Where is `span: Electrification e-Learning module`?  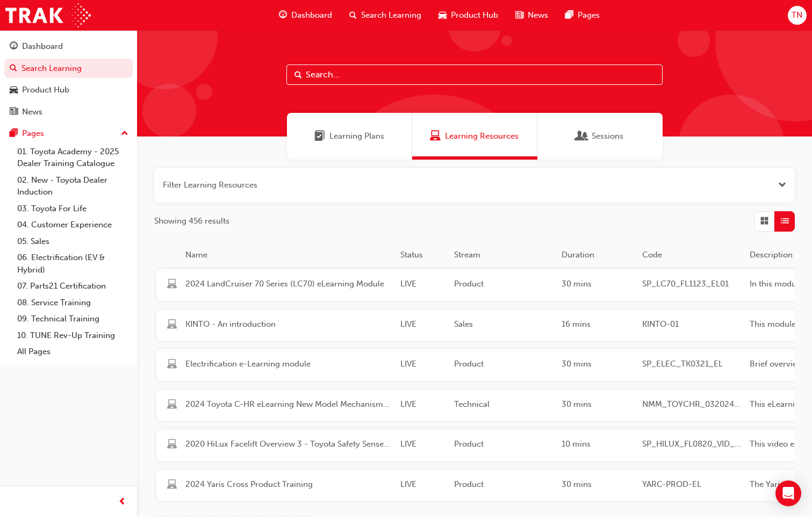 span: Electrification e-Learning module is located at coordinates (289, 363).